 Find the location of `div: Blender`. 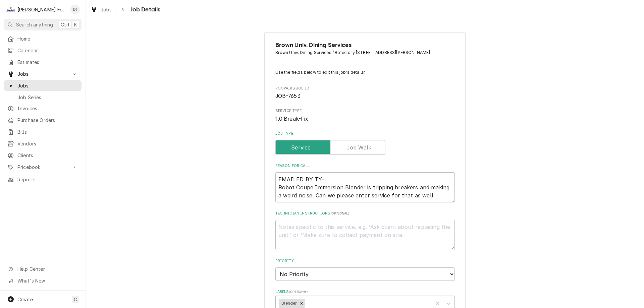

div: Blender is located at coordinates (288, 303).